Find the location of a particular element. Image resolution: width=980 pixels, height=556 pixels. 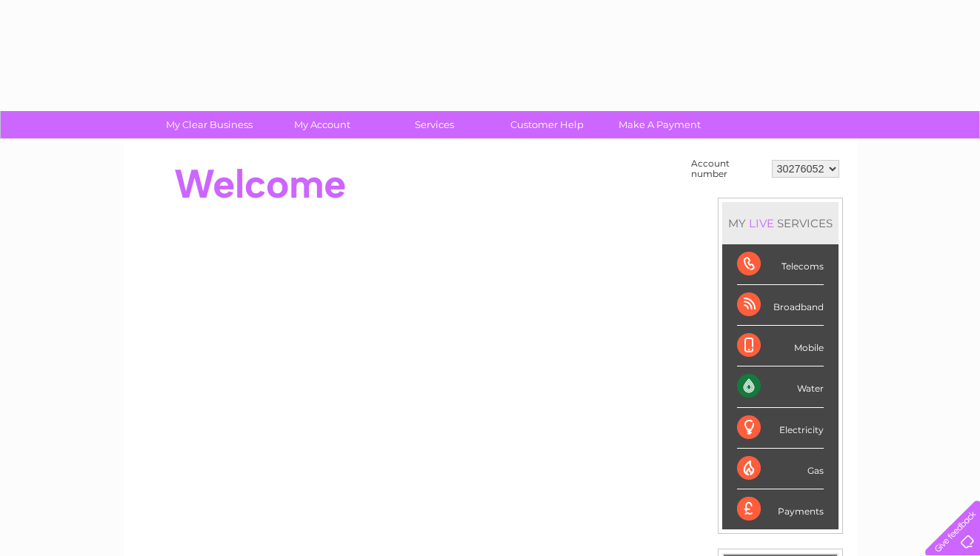

a: Customer Help is located at coordinates (546, 124).